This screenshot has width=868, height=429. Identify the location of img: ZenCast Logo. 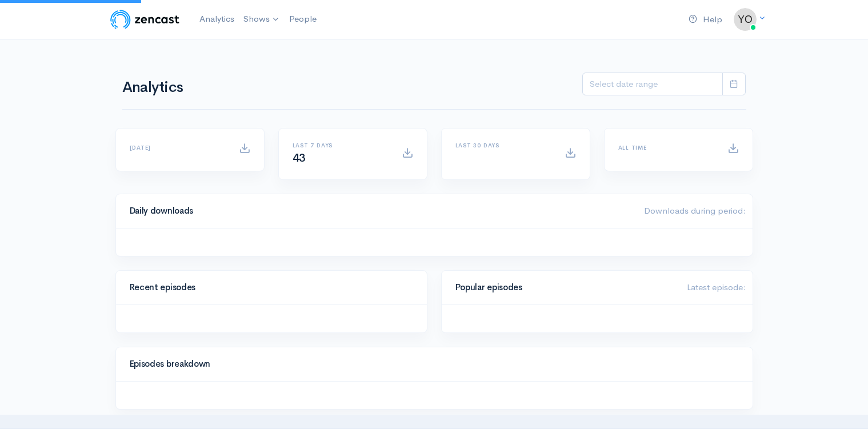
(145, 20).